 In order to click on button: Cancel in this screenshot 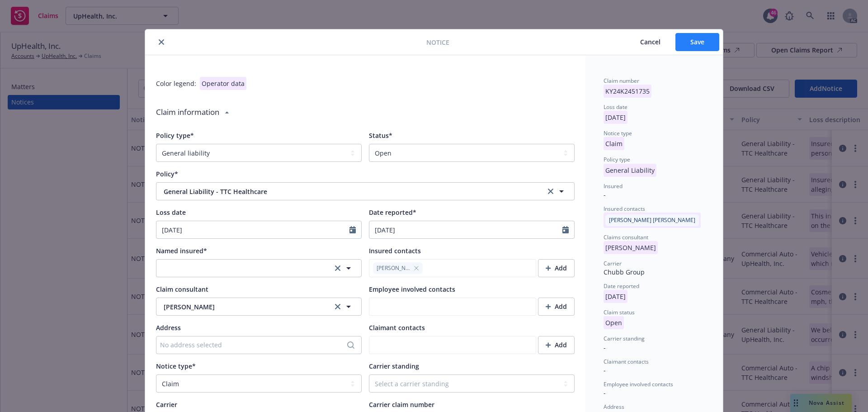, I will do `click(650, 42)`.